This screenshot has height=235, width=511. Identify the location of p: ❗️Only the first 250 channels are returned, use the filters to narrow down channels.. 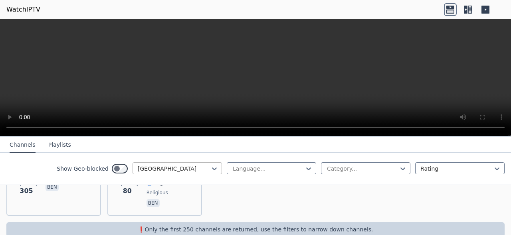
(256, 229).